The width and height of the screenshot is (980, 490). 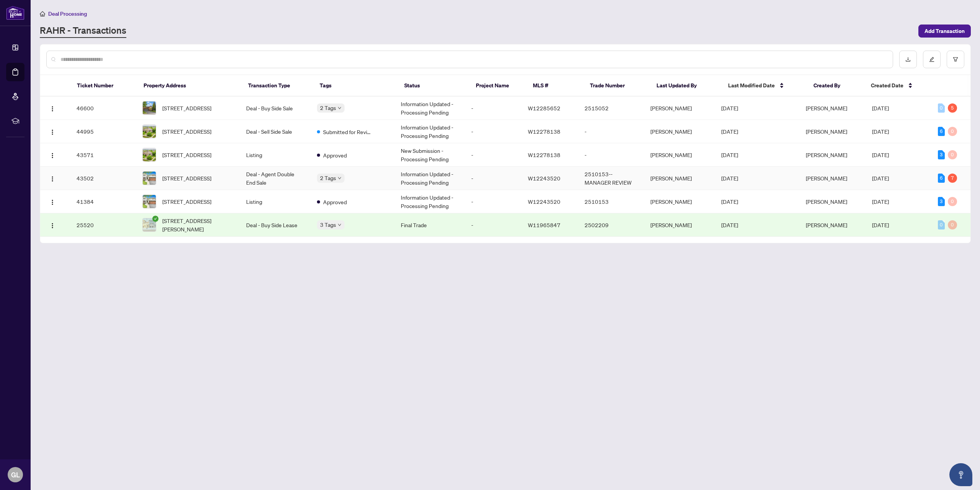 What do you see at coordinates (67, 14) in the screenshot?
I see `span: Deal Processing` at bounding box center [67, 14].